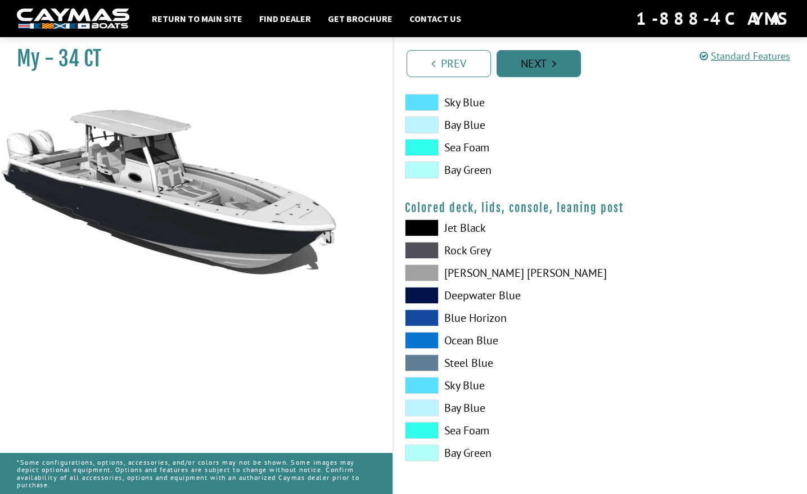 The image size is (807, 494). I want to click on h4: Colored deck, lids, console, leaning post, so click(601, 208).